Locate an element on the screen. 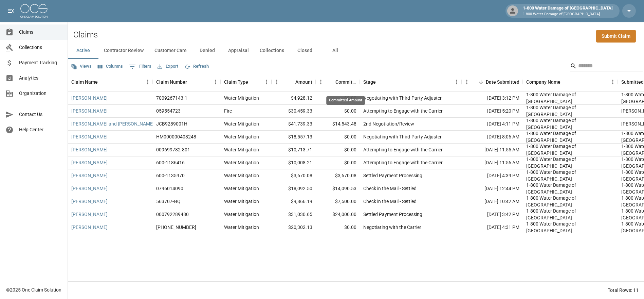  h2: Claims is located at coordinates (86, 35).